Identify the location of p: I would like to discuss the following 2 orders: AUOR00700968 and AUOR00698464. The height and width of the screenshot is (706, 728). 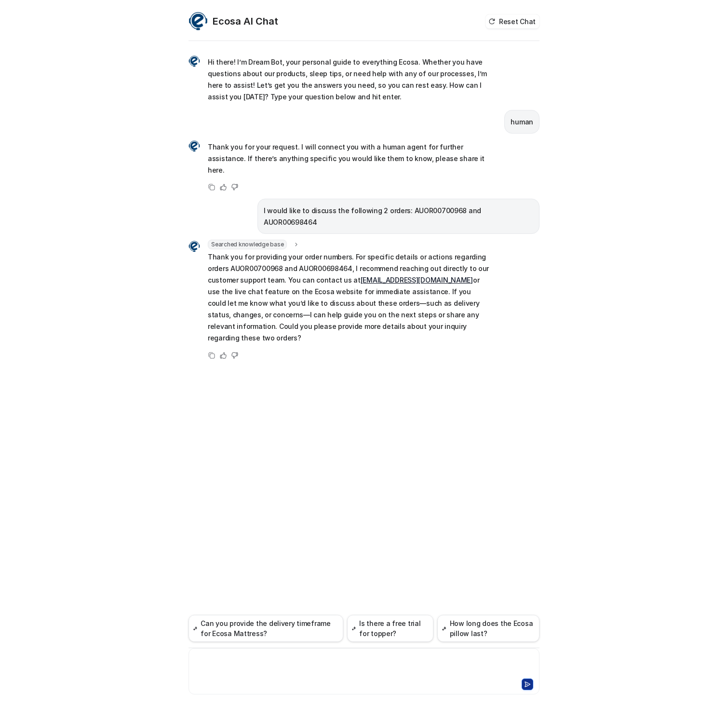
(398, 217).